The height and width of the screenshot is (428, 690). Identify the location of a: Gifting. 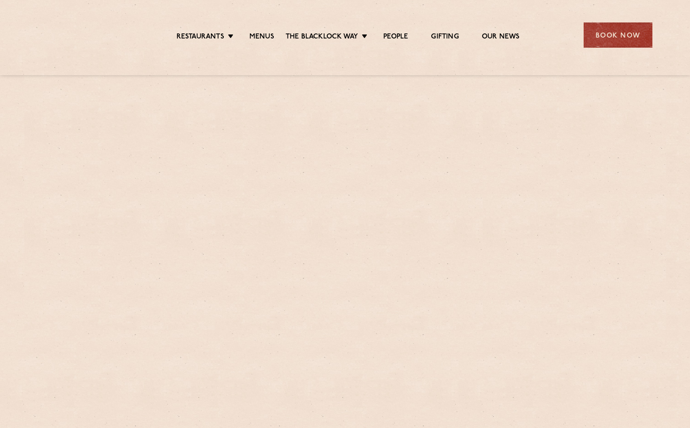
(444, 38).